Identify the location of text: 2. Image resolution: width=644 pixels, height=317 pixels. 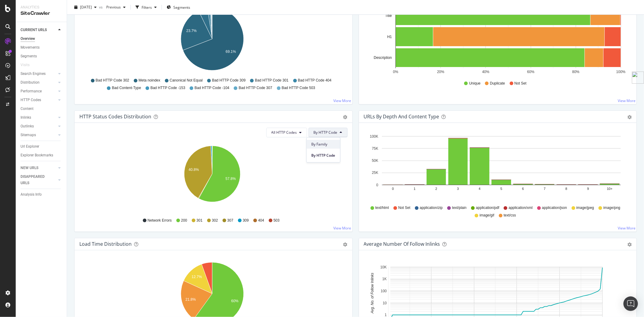
(436, 189).